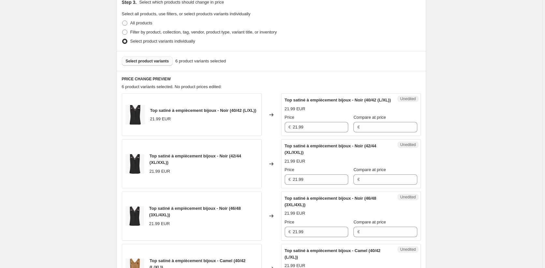  I want to click on span: Select product variants individually, so click(163, 41).